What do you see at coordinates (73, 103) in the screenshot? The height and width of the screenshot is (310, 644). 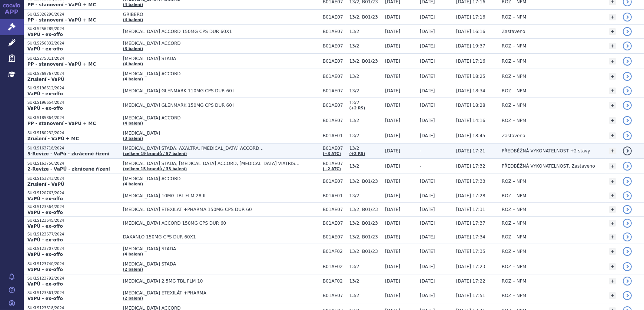 I see `p: SUKLS196654/2024` at bounding box center [73, 103].